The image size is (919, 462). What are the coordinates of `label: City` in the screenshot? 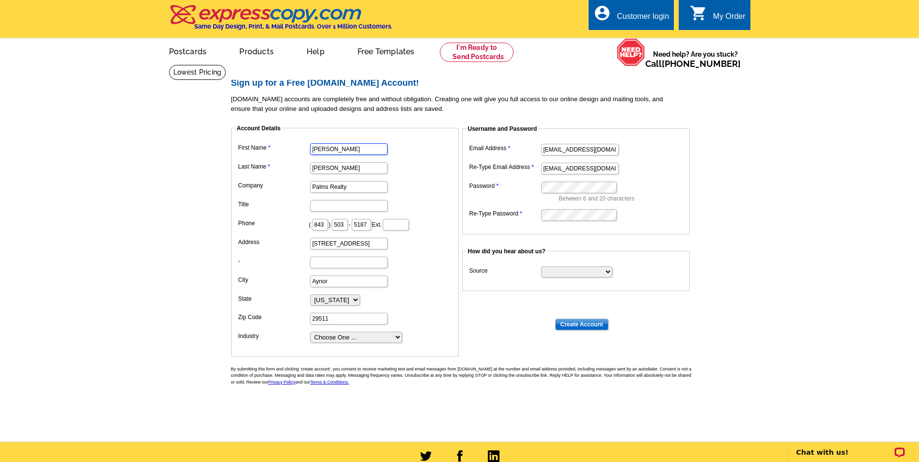 It's located at (274, 280).